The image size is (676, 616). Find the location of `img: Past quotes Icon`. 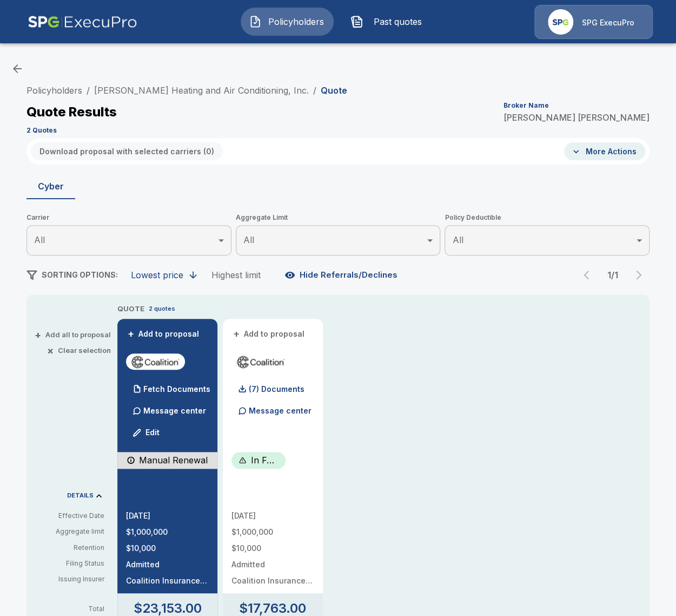

img: Past quotes Icon is located at coordinates (357, 22).